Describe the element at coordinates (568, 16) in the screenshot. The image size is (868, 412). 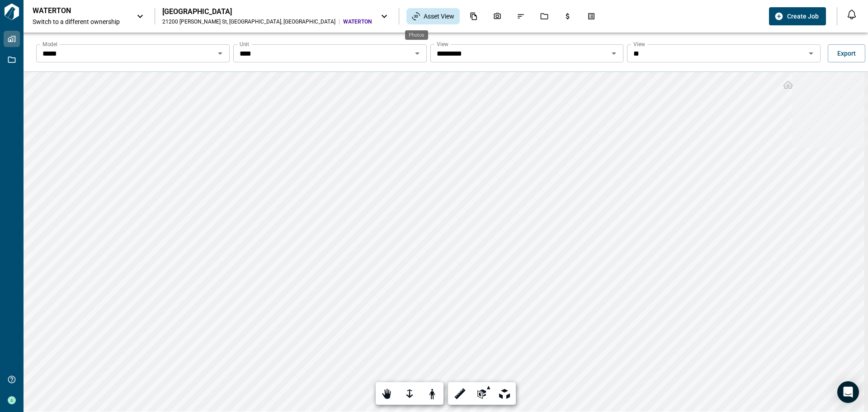
I see `div: Budgets` at that location.